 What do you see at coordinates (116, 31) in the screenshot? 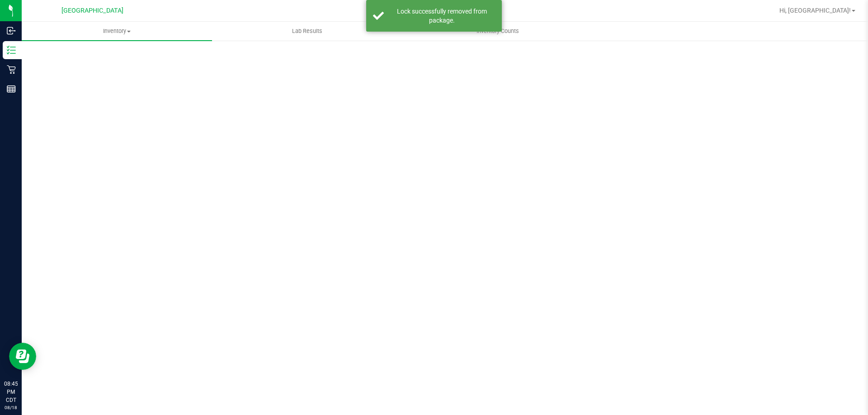
I see `a: Inventory` at bounding box center [116, 31].